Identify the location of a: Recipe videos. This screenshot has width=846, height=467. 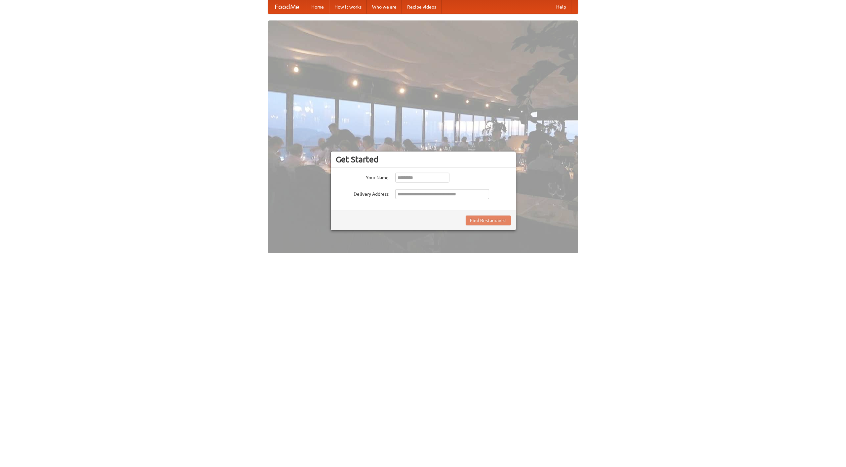
(422, 7).